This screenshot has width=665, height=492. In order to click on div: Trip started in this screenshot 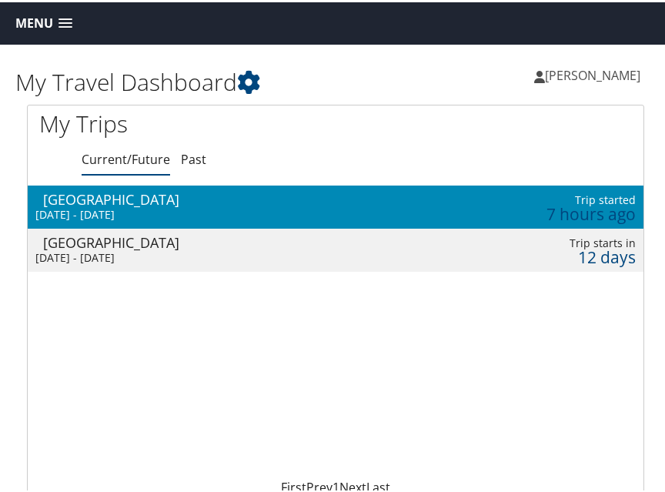, I will do `click(548, 198)`.